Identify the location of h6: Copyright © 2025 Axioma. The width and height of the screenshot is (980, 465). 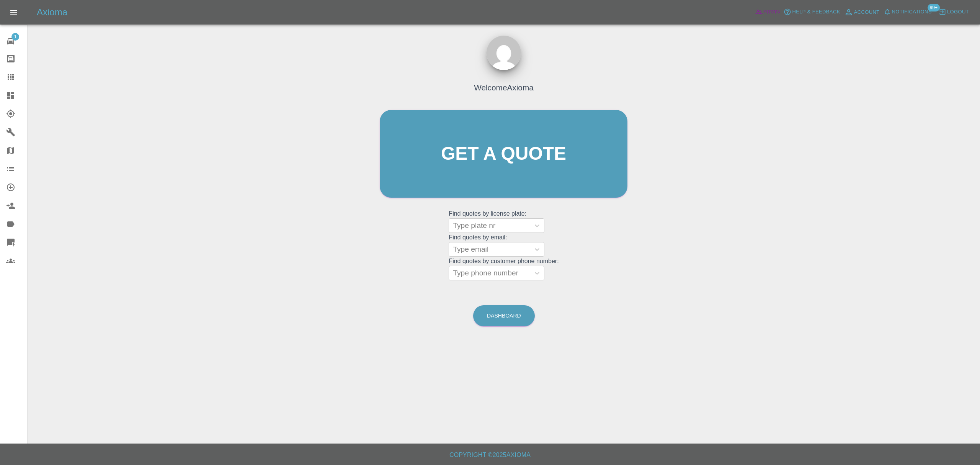
(490, 455).